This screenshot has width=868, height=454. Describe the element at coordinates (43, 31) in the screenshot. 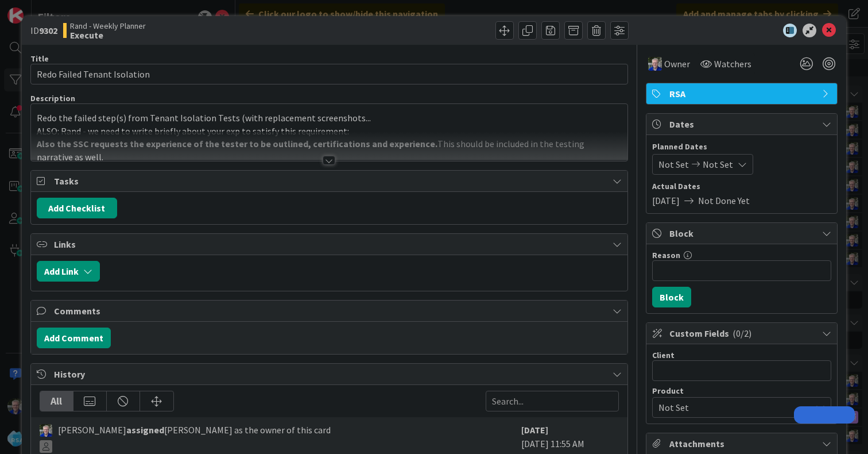

I see `span: ID` at that location.